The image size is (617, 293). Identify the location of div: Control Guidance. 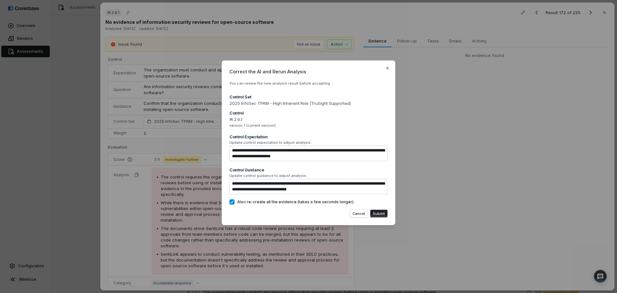
(308, 170).